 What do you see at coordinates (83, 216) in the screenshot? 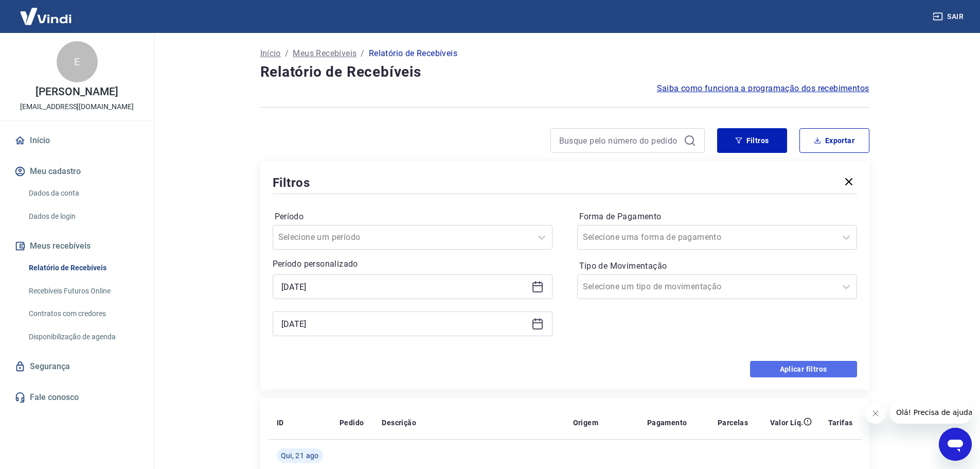
I see `a: Dados de login` at bounding box center [83, 216].